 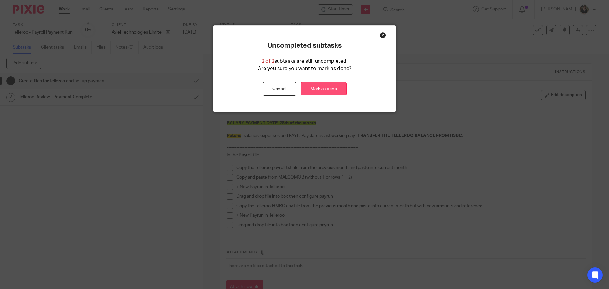 I want to click on div: Close this dialog window, so click(x=383, y=35).